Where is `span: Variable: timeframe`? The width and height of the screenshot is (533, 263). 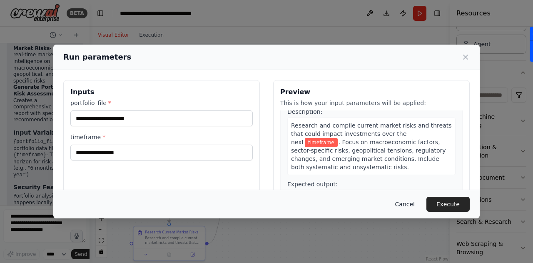
span: Variable: timeframe is located at coordinates (321, 142).